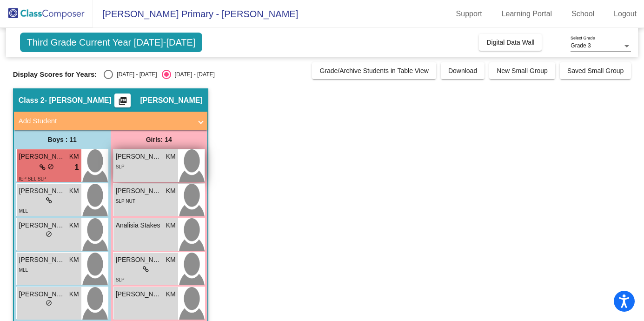 The width and height of the screenshot is (644, 321). I want to click on span: Download, so click(462, 70).